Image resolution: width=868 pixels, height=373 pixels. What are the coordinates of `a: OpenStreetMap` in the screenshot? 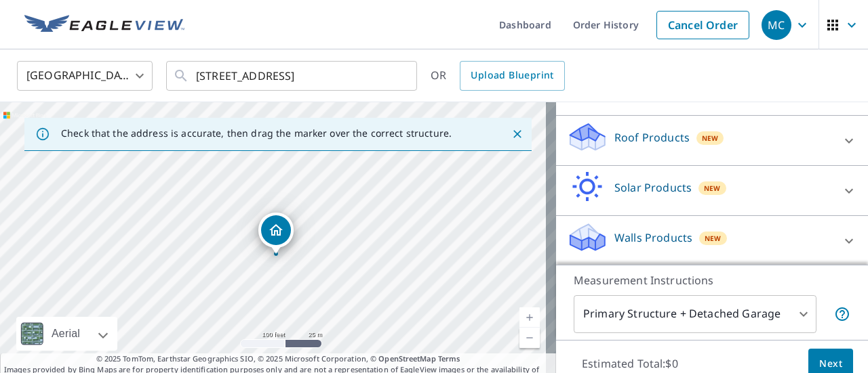 It's located at (407, 359).